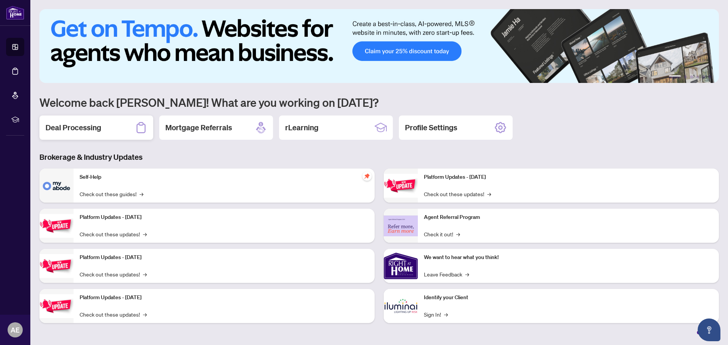 The height and width of the screenshot is (345, 728). I want to click on h2: Deal Processing, so click(73, 128).